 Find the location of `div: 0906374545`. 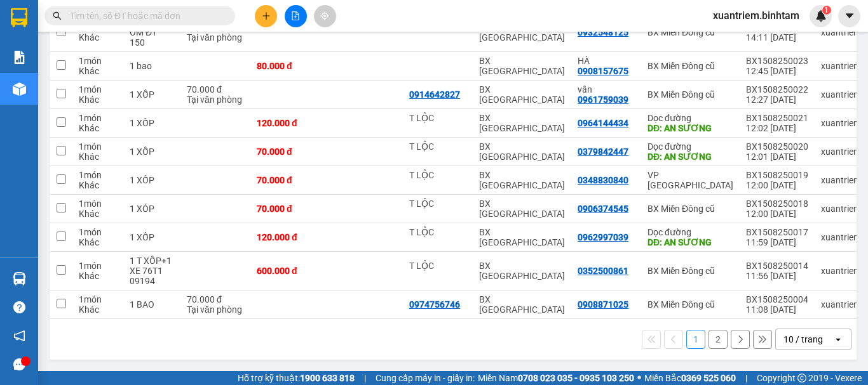

div: 0906374545 is located at coordinates (602, 209).